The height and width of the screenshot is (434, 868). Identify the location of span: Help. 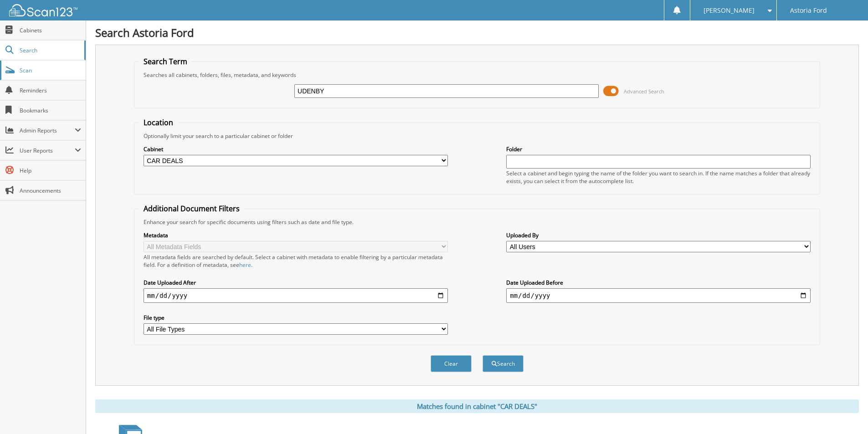
(50, 170).